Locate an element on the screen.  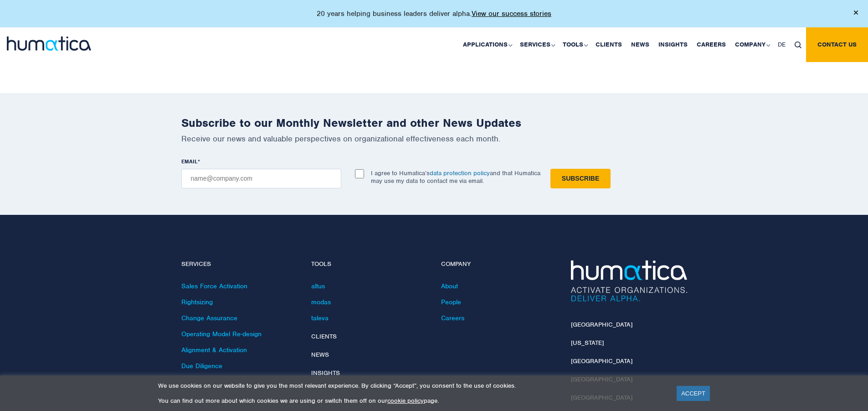
p: Receive our news and valuable perspectives on organizational effectiveness each month. is located at coordinates (434, 138).